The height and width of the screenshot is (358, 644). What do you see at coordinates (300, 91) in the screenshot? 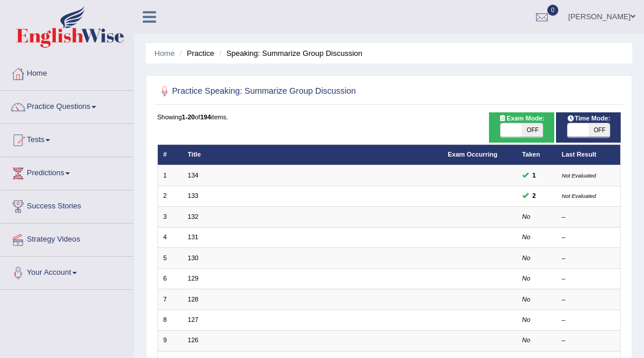
I see `h2: Practice Speaking: Summarize Group Discussion` at bounding box center [300, 91].